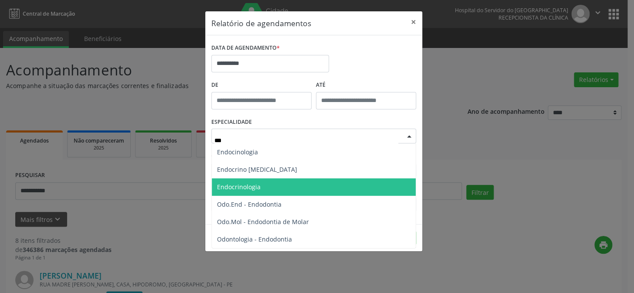  Describe the element at coordinates (231, 122) in the screenshot. I see `label: ESPECIALIDADE` at that location.